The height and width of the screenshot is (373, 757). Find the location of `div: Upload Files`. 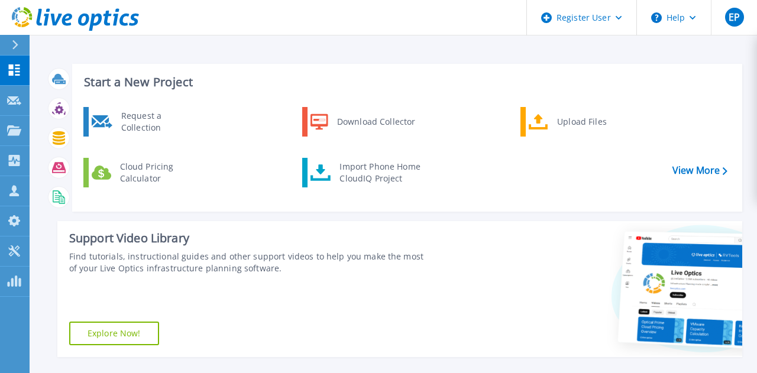

div: Upload Files is located at coordinates (595, 122).